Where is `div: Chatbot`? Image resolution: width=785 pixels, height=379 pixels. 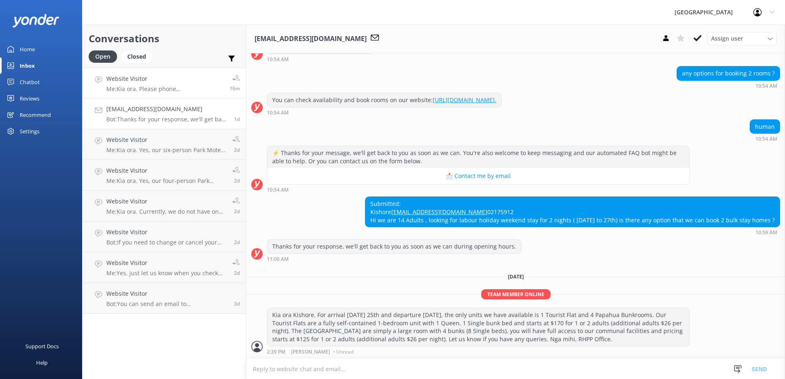
div: Chatbot is located at coordinates (30, 82).